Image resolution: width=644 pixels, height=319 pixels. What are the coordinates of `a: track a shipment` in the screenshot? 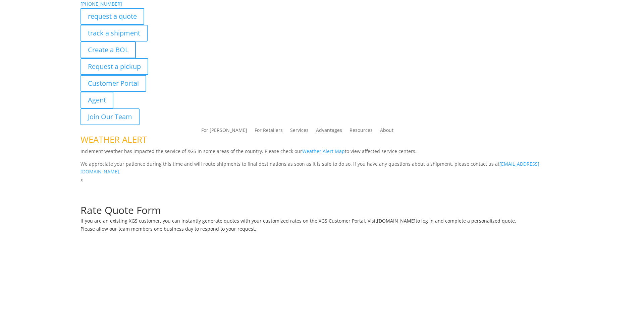 It's located at (114, 33).